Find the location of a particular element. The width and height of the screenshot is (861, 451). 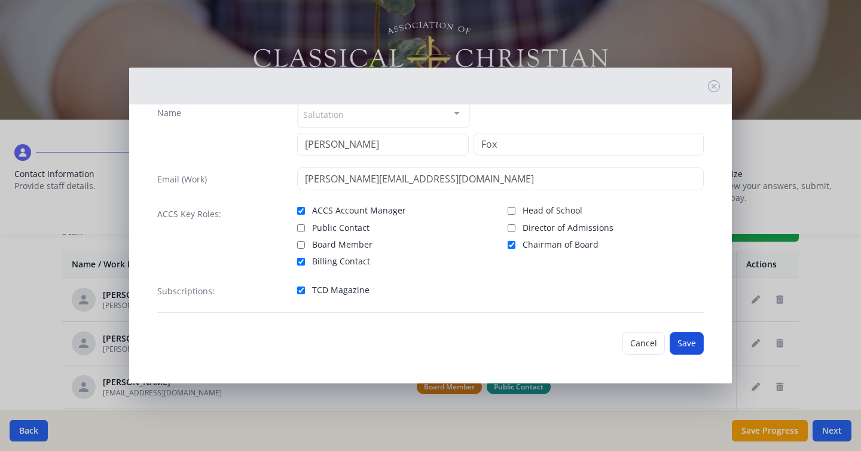

input: Public Contact is located at coordinates (301, 228).